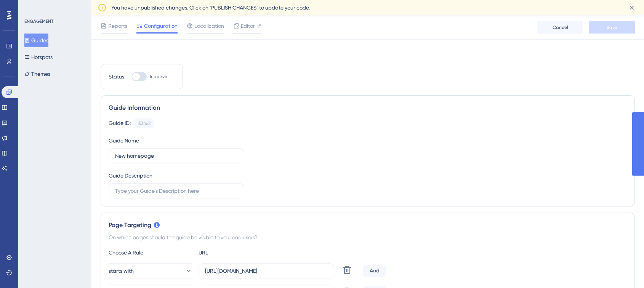 The width and height of the screenshot is (644, 288). What do you see at coordinates (120, 124) in the screenshot?
I see `div: Guide ID:` at bounding box center [120, 124].